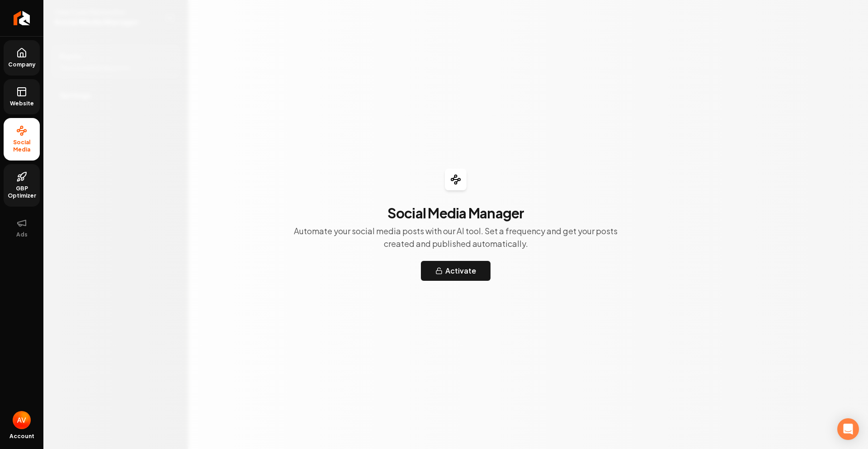 The image size is (868, 449). What do you see at coordinates (22, 228) in the screenshot?
I see `button: Ads` at bounding box center [22, 228].